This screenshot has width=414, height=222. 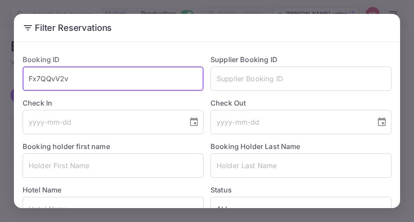 What do you see at coordinates (113, 103) in the screenshot?
I see `label: Check In` at bounding box center [113, 103].